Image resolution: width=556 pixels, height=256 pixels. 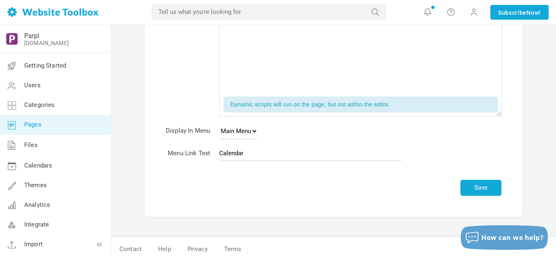 What do you see at coordinates (243, 9) in the screenshot?
I see `a: ADD EVENT` at bounding box center [243, 9].